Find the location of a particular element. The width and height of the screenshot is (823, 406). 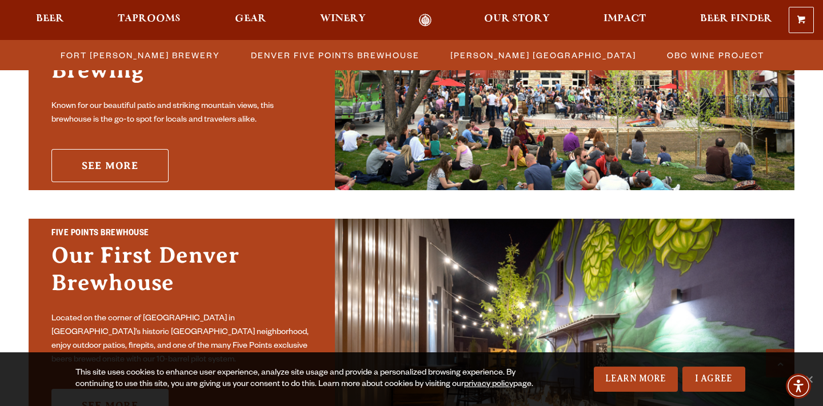

a: Scroll to top is located at coordinates (780, 364).